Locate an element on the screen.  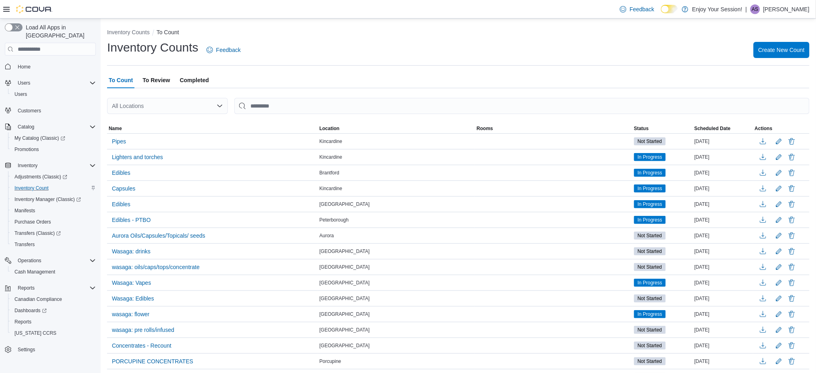
a: Dashboards is located at coordinates (31, 311).